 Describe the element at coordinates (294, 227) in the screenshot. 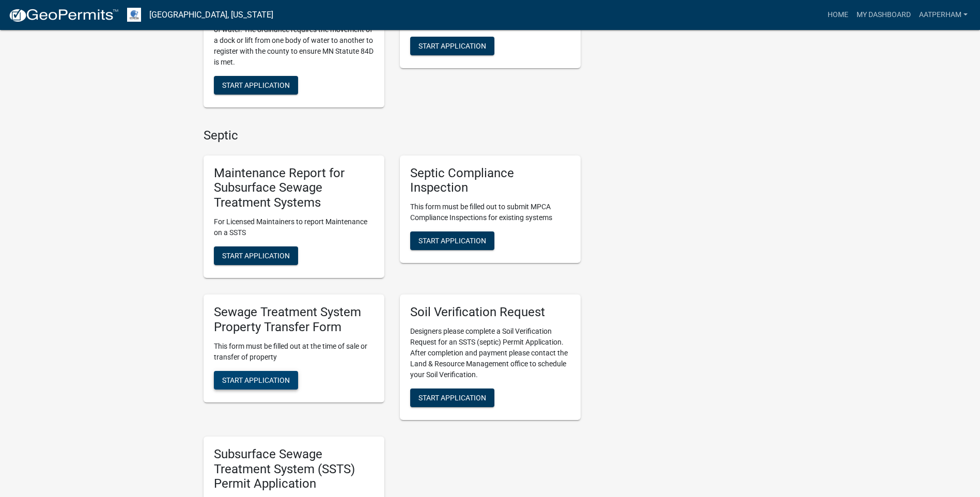

I see `p: For Licensed Maintainers to report Maintenance on a SSTS` at that location.